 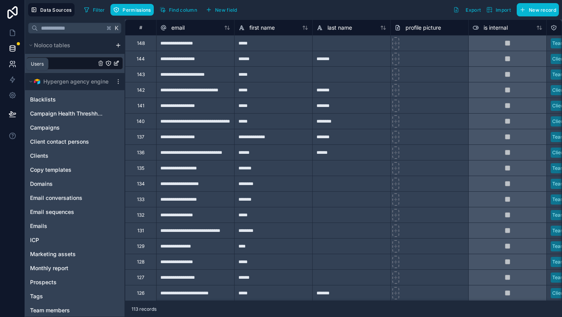 What do you see at coordinates (56, 10) in the screenshot?
I see `span: Data Sources` at bounding box center [56, 10].